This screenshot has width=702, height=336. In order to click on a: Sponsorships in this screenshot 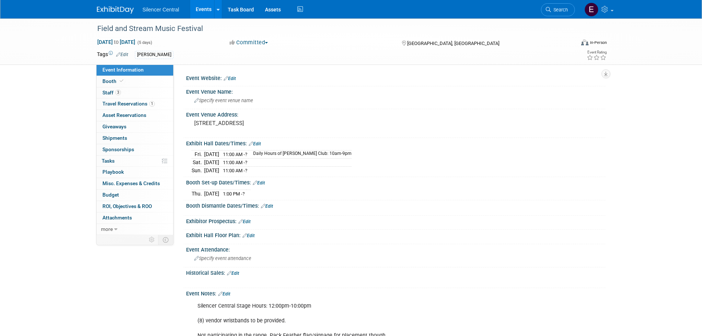, I will do `click(135, 150)`.